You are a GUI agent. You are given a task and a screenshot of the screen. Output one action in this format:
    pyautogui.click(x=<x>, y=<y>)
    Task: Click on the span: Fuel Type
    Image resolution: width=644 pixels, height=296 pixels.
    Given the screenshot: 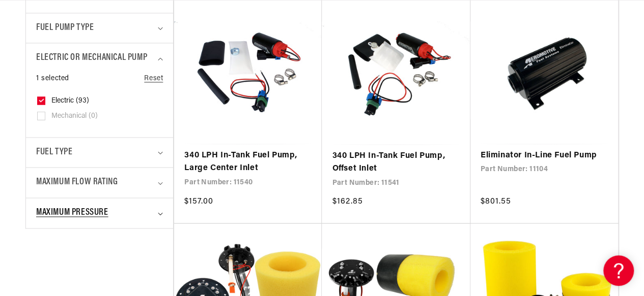 What is the action you would take?
    pyautogui.click(x=54, y=153)
    